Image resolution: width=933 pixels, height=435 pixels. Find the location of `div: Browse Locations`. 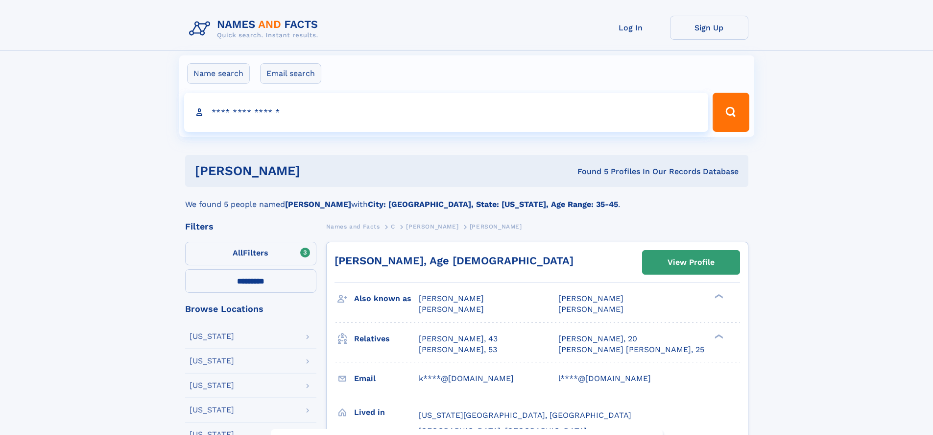

div: Browse Locations is located at coordinates (251, 309).